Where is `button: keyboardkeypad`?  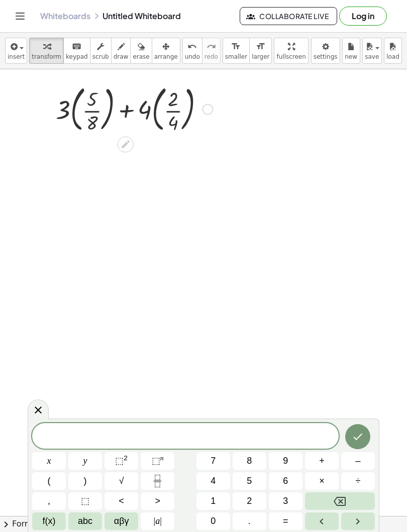
button: keyboardkeypad is located at coordinates (77, 51).